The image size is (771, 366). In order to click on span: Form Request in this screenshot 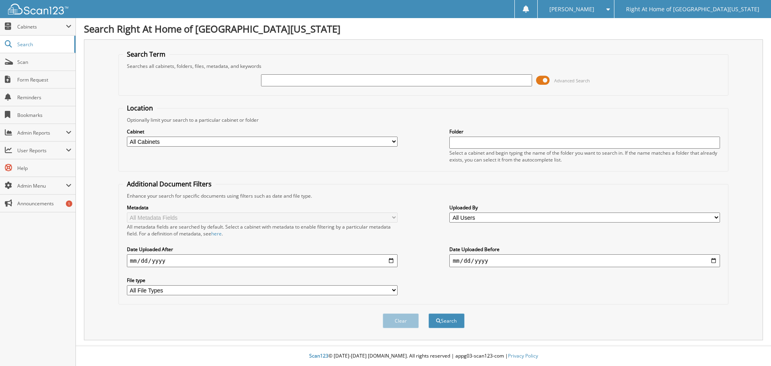, I will do `click(44, 80)`.